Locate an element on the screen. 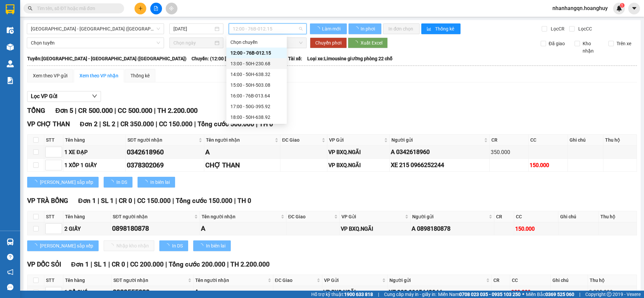 The height and width of the screenshot is (298, 644). span: Kho nhận is located at coordinates (592, 47).